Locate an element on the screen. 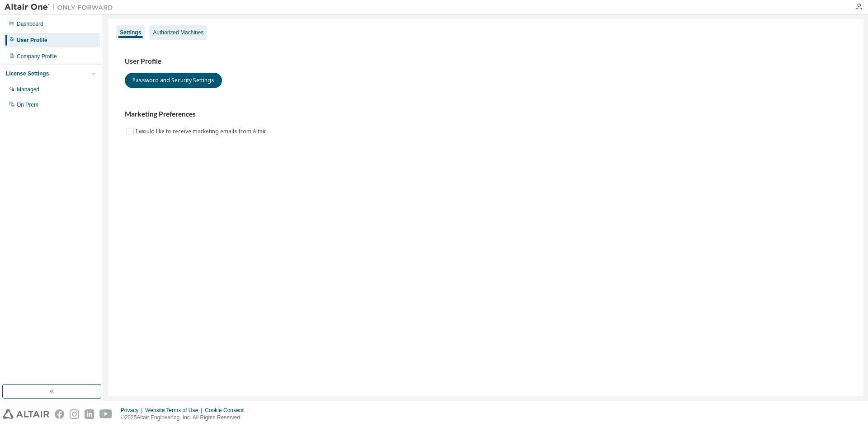 This screenshot has width=868, height=427. h3: User Profile is located at coordinates (486, 62).